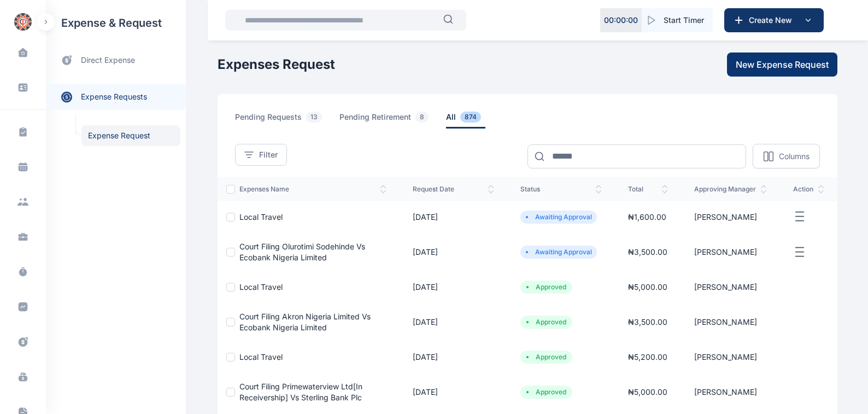  I want to click on a: direct expense, so click(116, 61).